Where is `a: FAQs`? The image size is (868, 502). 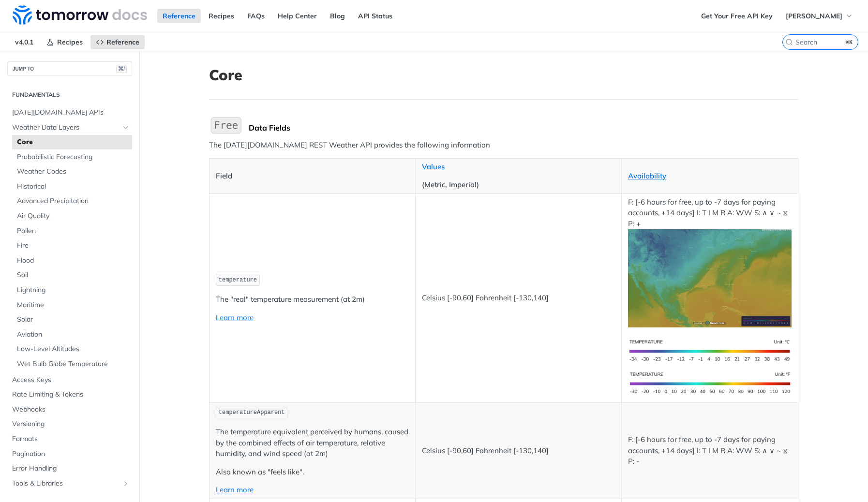
a: FAQs is located at coordinates (256, 16).